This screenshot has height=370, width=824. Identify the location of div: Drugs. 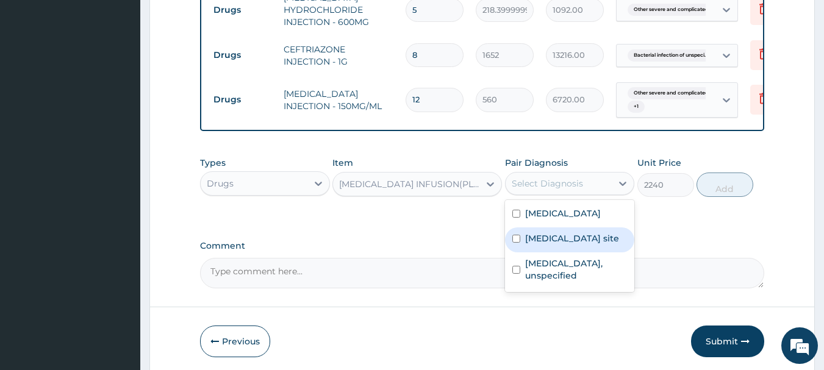
(220, 184).